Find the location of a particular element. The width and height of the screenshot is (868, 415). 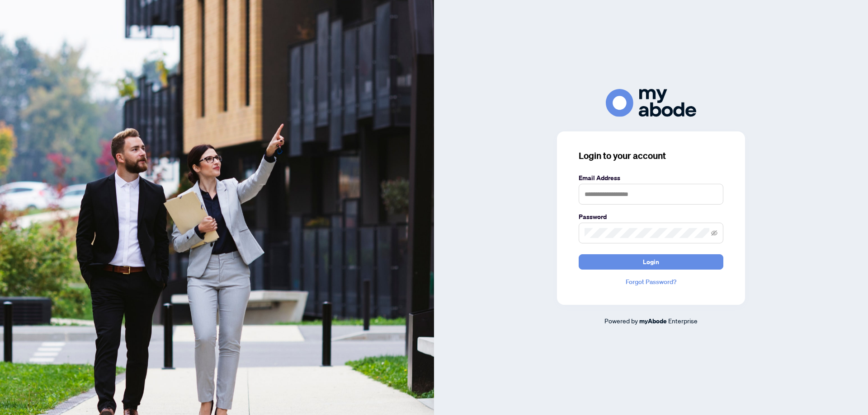

span: Enterprise is located at coordinates (683, 321).